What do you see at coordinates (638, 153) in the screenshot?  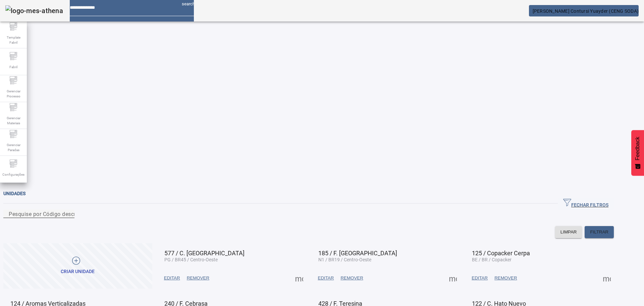 I see `button: Feedback - Mostrar pesquisa` at bounding box center [638, 153].